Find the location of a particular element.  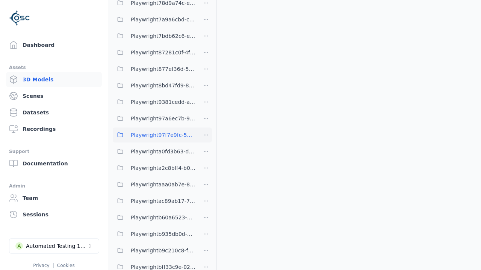

button: Select a workspace is located at coordinates (54, 246).